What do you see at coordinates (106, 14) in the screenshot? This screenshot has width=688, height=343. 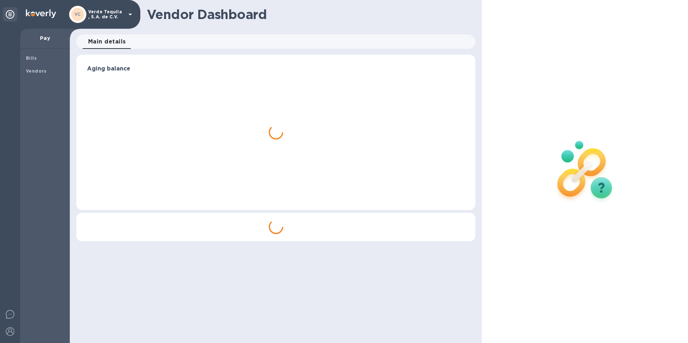 I see `p: Verde Tequila , S.A. de C.V.` at bounding box center [106, 14].